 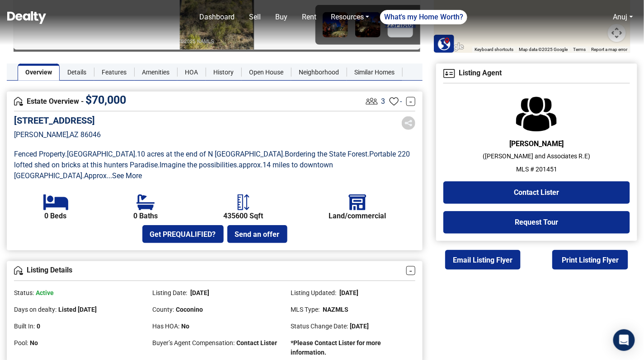 I want to click on a: Neighborhood, so click(x=318, y=72).